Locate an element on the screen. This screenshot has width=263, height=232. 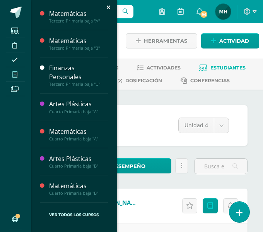
a: MatemáticasCuarto Primaria baja "A" is located at coordinates (79, 134).